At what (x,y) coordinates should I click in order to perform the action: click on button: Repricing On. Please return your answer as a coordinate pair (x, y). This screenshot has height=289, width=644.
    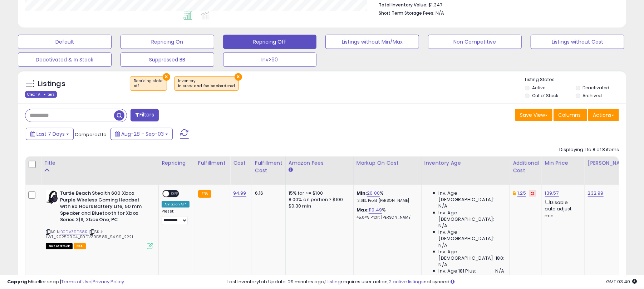
    Looking at the image, I should click on (167, 42).